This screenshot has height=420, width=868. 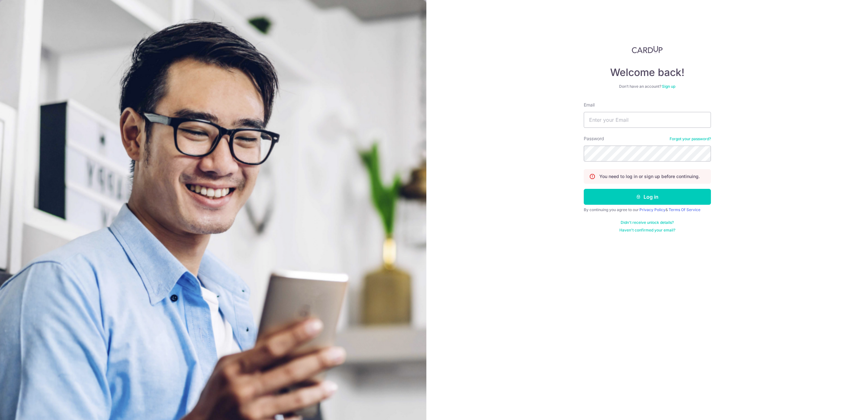 I want to click on img: CardUp Logo, so click(x=647, y=49).